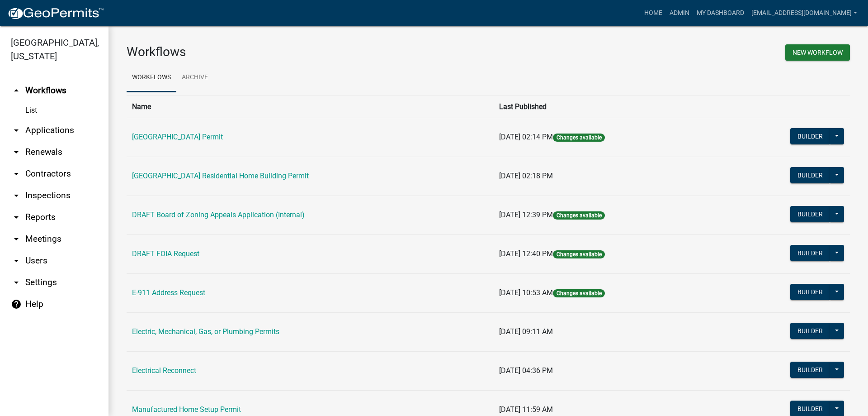 This screenshot has width=868, height=416. I want to click on th: Last Published, so click(608, 106).